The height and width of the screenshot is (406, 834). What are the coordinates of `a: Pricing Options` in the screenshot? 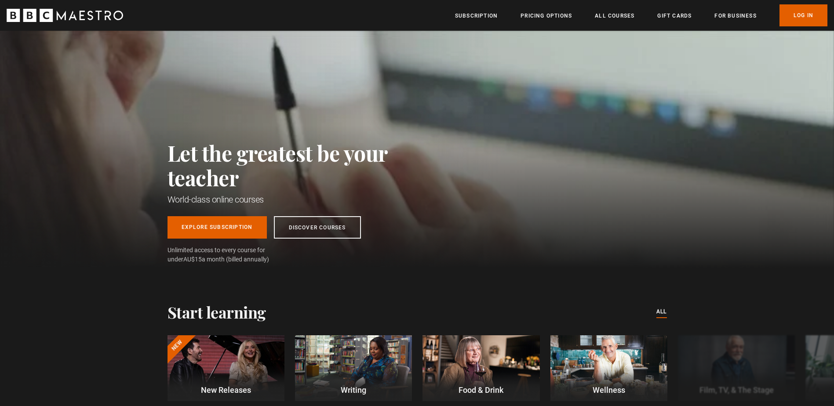 It's located at (546, 16).